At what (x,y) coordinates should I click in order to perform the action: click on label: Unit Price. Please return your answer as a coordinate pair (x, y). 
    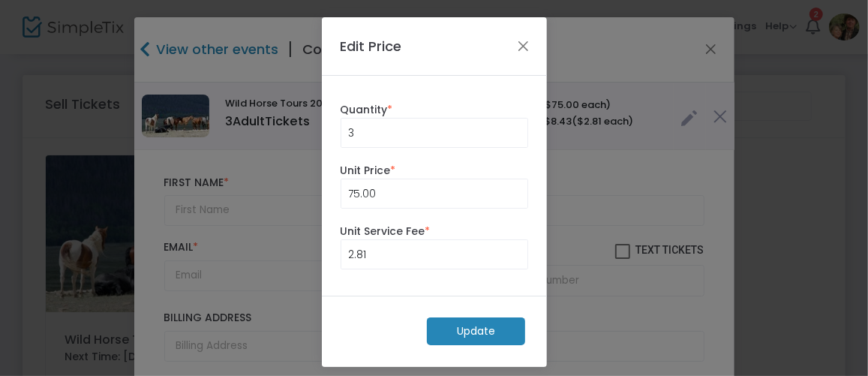
    Looking at the image, I should click on (434, 170).